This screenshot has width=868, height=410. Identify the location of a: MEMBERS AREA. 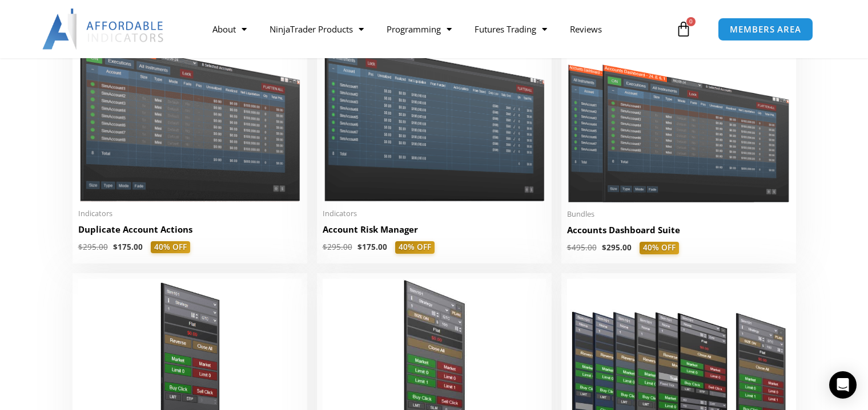
(765, 29).